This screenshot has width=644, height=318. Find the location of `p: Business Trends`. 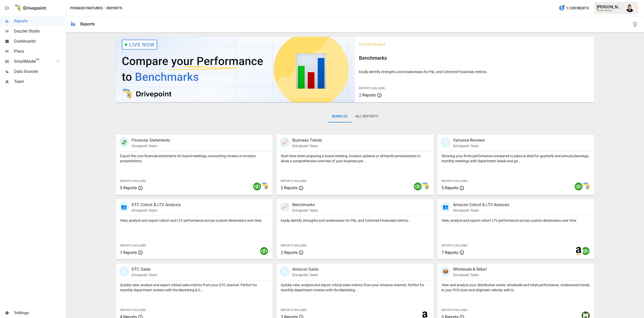

p: Business Trends is located at coordinates (307, 140).